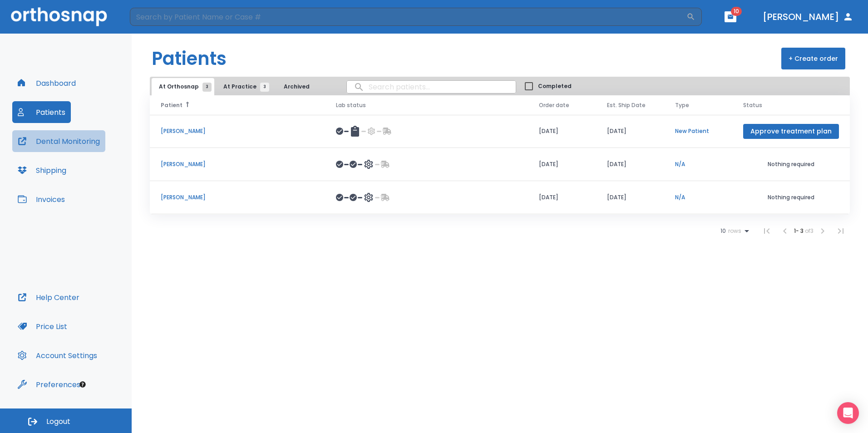 Image resolution: width=868 pixels, height=433 pixels. I want to click on button: Help Center, so click(49, 297).